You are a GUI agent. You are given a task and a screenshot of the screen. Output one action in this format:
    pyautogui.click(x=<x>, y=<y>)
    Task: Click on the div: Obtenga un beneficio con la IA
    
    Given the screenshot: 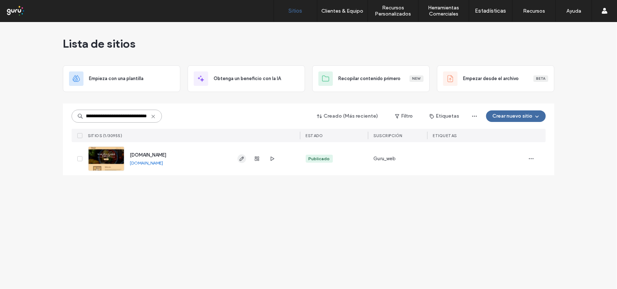 What is the action you would take?
    pyautogui.click(x=246, y=79)
    